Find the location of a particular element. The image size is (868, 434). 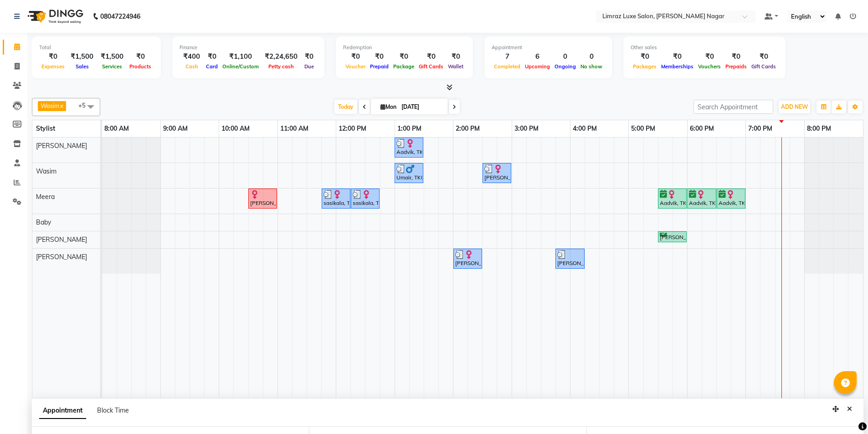

div: sasikala, TK04, 11:45 AM-12:15 PM, Threading - Eyebrows is located at coordinates (336, 199).